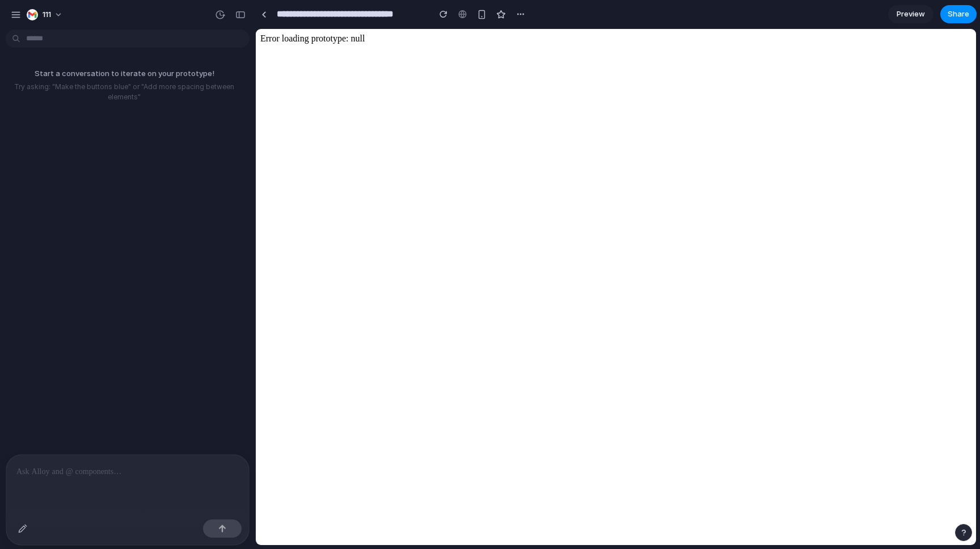 Image resolution: width=980 pixels, height=549 pixels. What do you see at coordinates (124, 92) in the screenshot?
I see `p: Try asking: "Make the buttons blue" or "Add more spacing between elements"` at bounding box center [124, 92].